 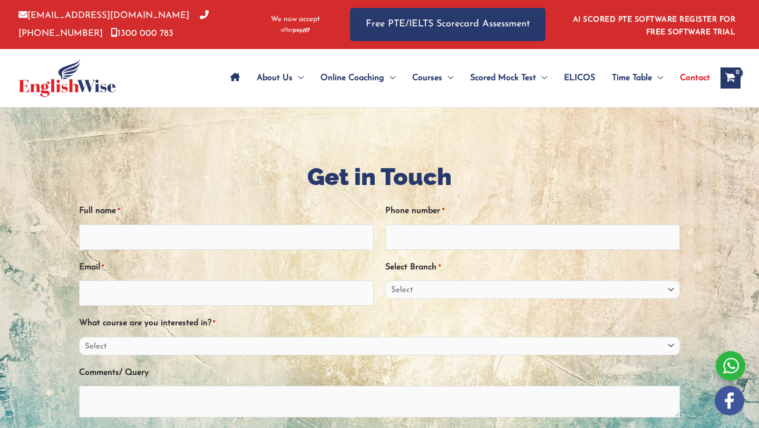 I want to click on a: AI SCORED PTE SOFTWARE REGISTER FOR FREE SOFTWARE TRIAL, so click(x=655, y=26).